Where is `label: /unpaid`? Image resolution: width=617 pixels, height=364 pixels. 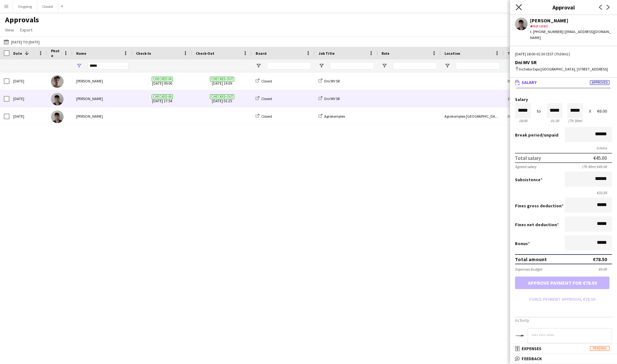 label: /unpaid is located at coordinates (537, 135).